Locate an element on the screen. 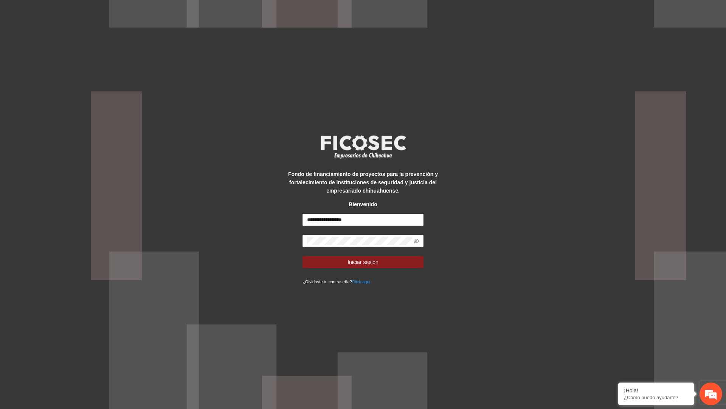 The width and height of the screenshot is (726, 409). a: Click aqui is located at coordinates (361, 282).